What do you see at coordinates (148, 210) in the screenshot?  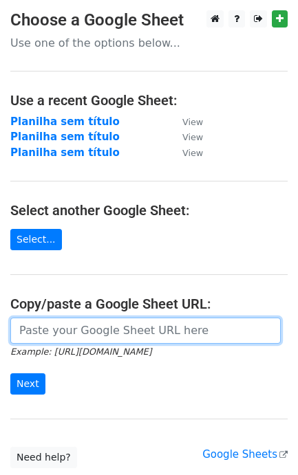 I see `h4: Select another Google Sheet:` at bounding box center [148, 210].